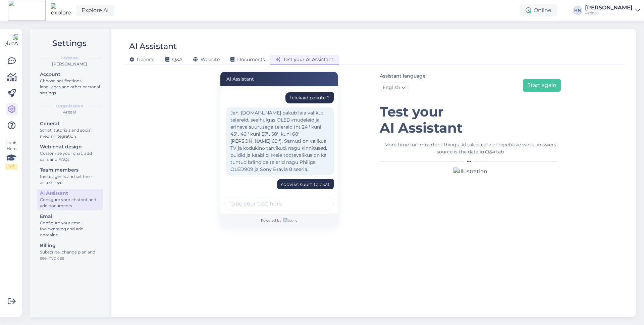  Describe the element at coordinates (279, 220) in the screenshot. I see `span: Powered by` at that location.